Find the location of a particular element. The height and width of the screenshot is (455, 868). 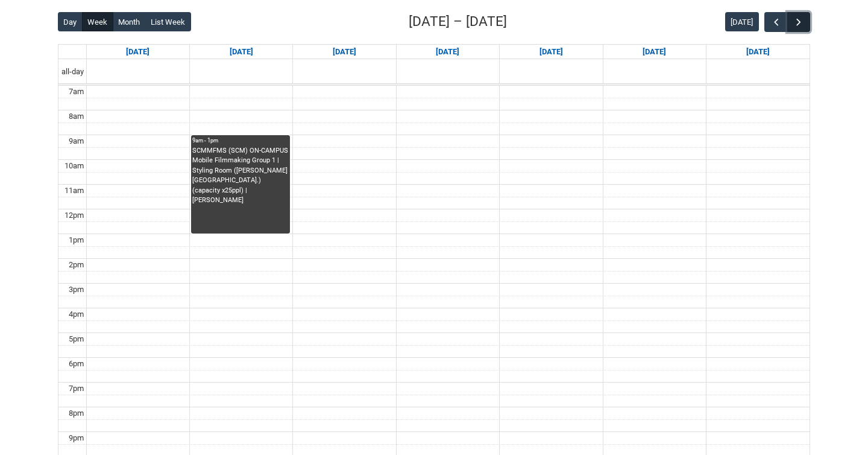

button: Previous Week is located at coordinates (776, 22).